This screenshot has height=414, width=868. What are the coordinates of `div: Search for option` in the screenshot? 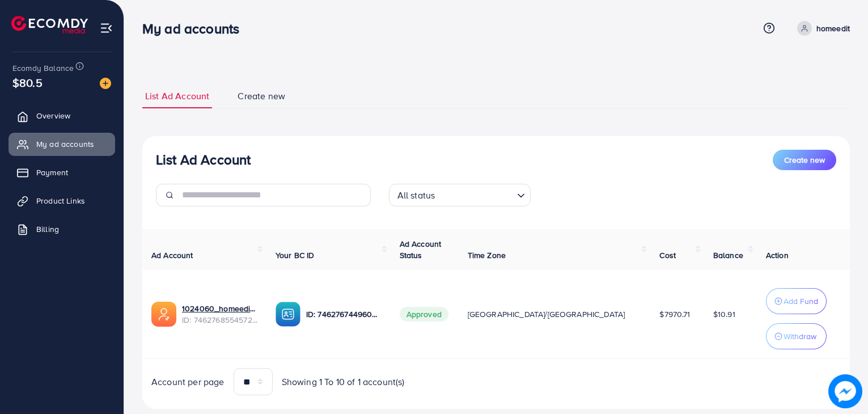 It's located at (460, 195).